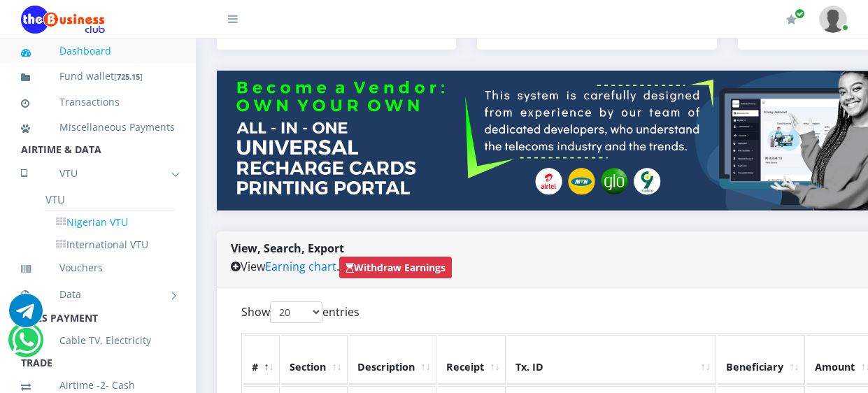  What do you see at coordinates (300, 312) in the screenshot?
I see `label: Show entries` at bounding box center [300, 312].